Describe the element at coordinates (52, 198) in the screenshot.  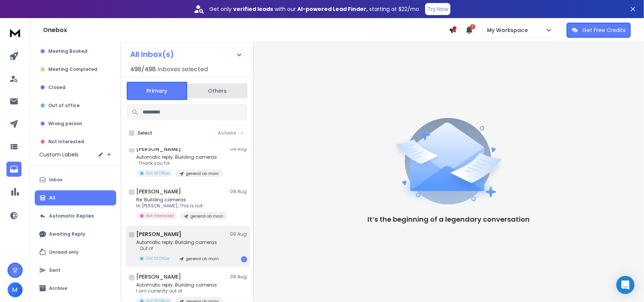
I see `p: All` at that location.